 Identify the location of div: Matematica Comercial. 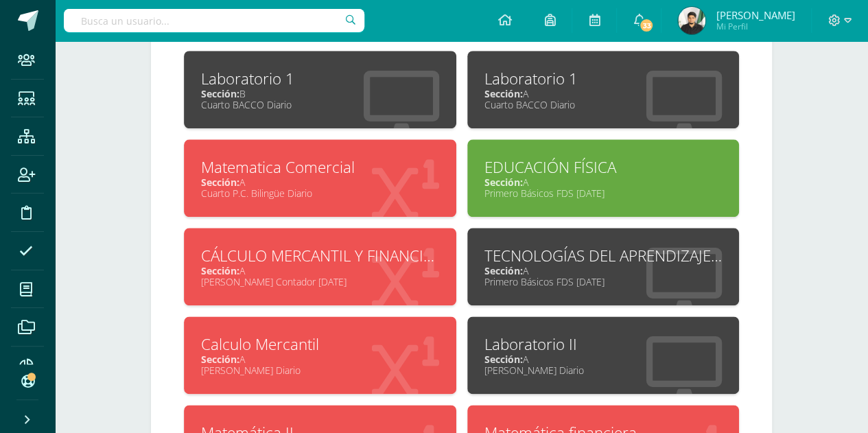
(320, 167).